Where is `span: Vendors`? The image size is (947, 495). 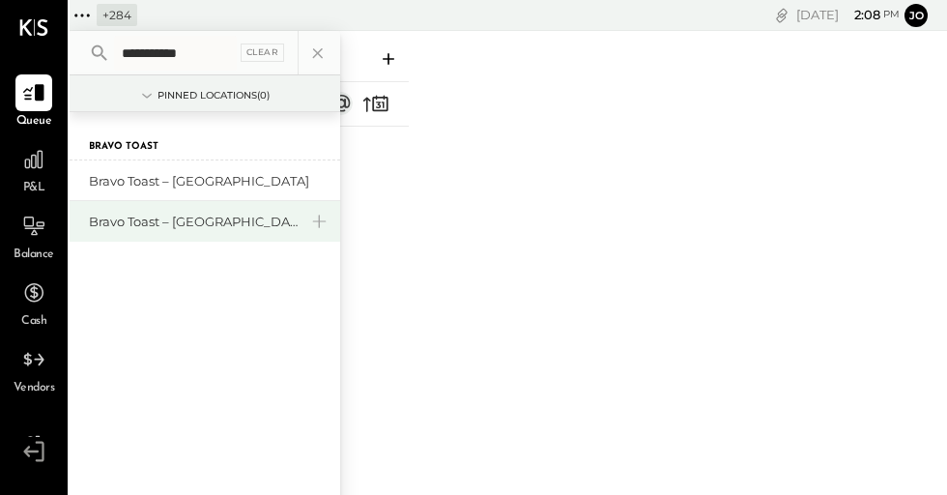
span: Vendors is located at coordinates (34, 388).